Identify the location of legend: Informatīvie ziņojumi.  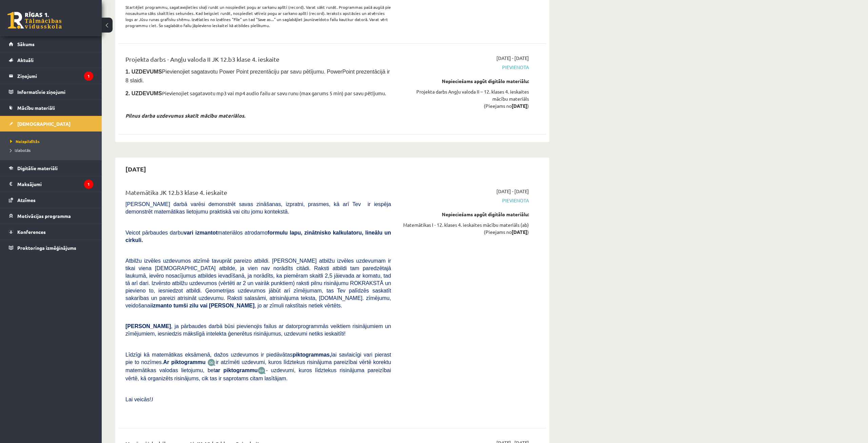
(55, 92).